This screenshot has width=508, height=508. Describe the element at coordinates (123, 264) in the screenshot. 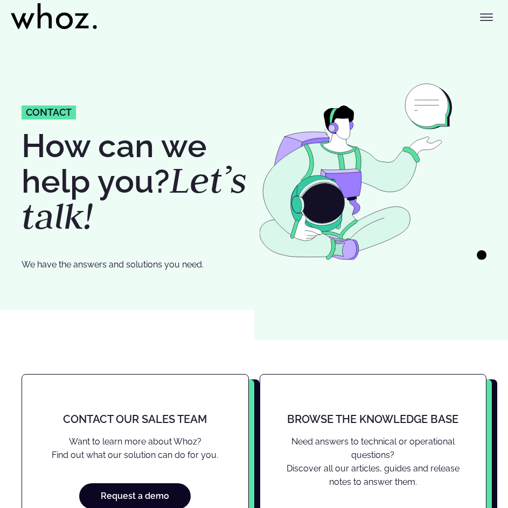

I see `p: We have the answers and solutions you need.` at that location.